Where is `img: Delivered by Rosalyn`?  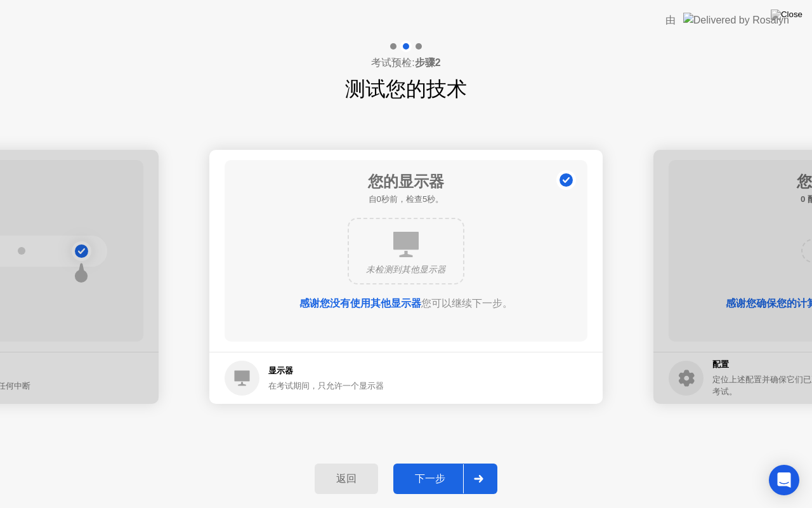 img: Delivered by Rosalyn is located at coordinates (736, 20).